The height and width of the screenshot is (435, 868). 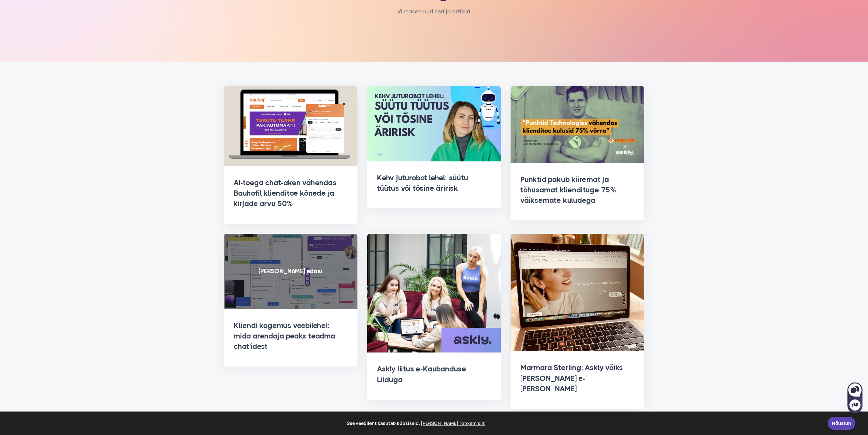 What do you see at coordinates (841, 423) in the screenshot?
I see `a: Nõustun` at bounding box center [841, 423].